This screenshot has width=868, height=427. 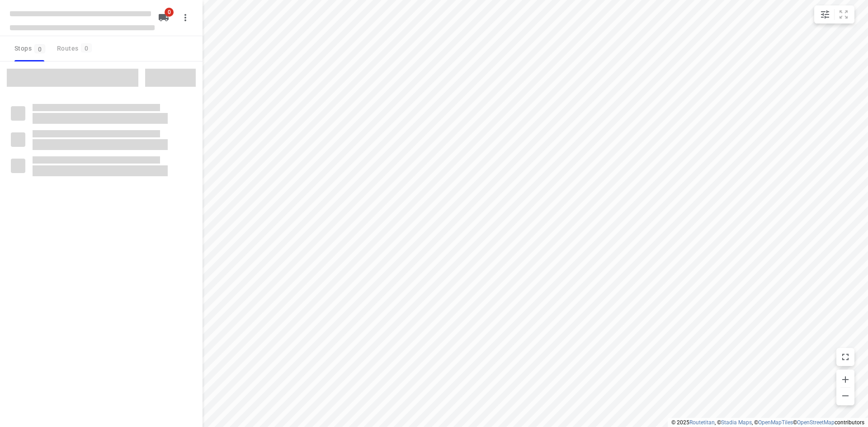 I want to click on li: © 2025 , © , © © contributors, so click(x=767, y=423).